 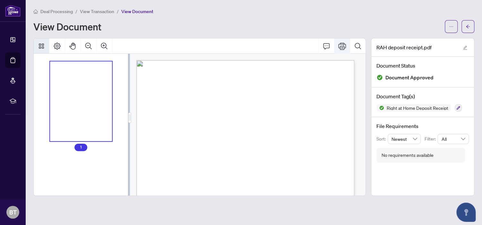 What do you see at coordinates (380, 108) in the screenshot?
I see `img: Status Icon` at bounding box center [380, 108].